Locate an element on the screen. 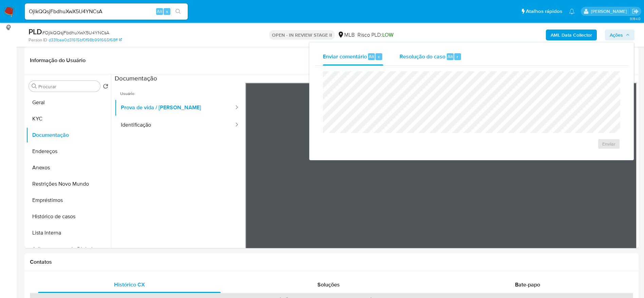  div: MLB is located at coordinates (346, 35).